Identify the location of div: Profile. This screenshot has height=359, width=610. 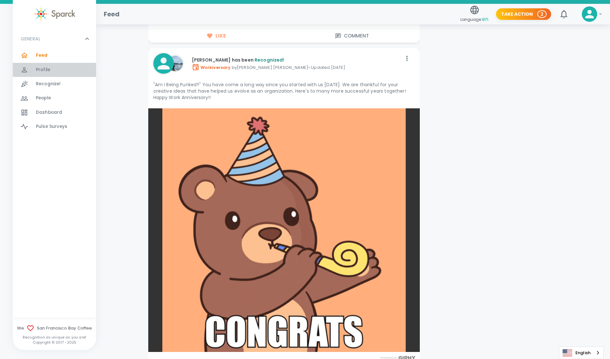
(54, 70).